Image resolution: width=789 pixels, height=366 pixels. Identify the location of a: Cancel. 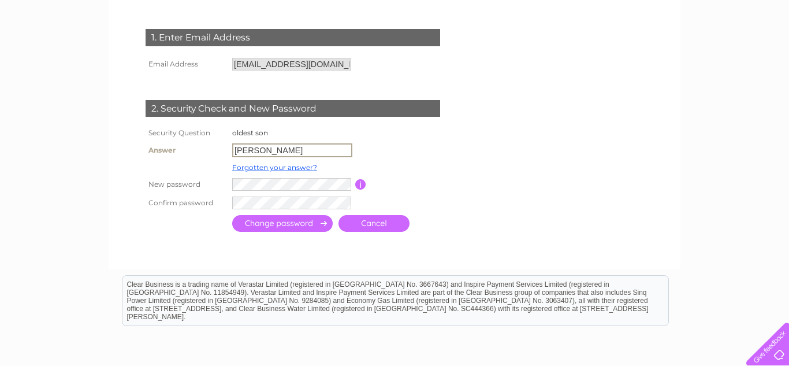
(374, 223).